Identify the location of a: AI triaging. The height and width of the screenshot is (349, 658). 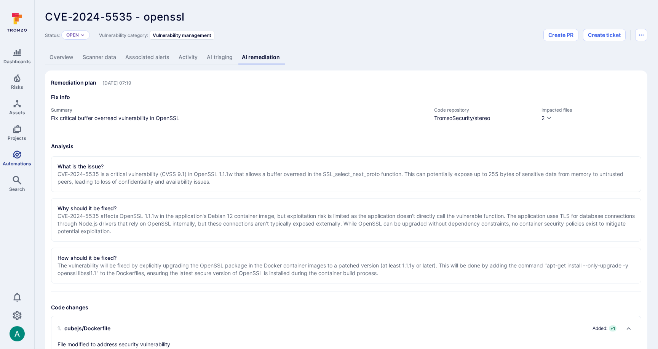
(220, 57).